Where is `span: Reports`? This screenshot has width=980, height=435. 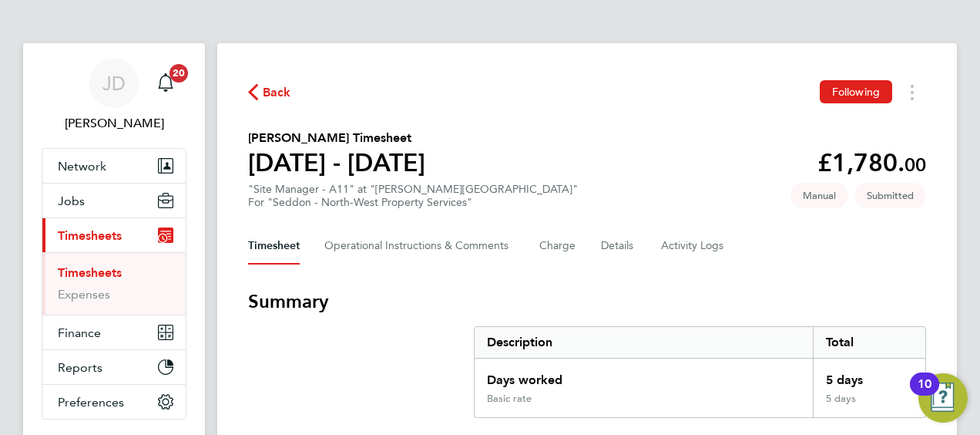
span: Reports is located at coordinates (80, 367).